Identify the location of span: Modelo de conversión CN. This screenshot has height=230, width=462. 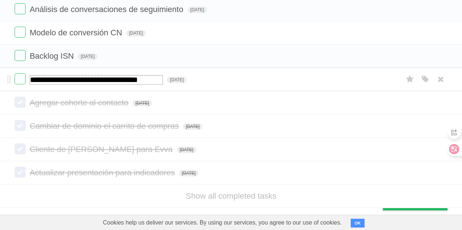
(77, 33).